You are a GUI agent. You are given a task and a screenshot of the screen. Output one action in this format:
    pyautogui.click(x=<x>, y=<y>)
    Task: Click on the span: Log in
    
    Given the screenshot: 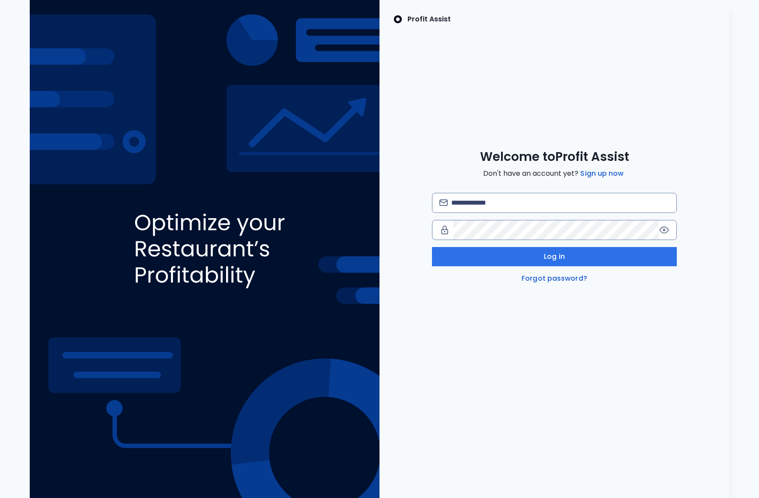 What is the action you would take?
    pyautogui.click(x=554, y=257)
    